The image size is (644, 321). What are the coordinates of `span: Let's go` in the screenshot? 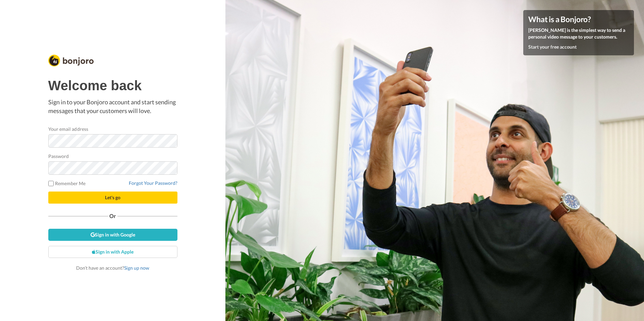 It's located at (113, 197).